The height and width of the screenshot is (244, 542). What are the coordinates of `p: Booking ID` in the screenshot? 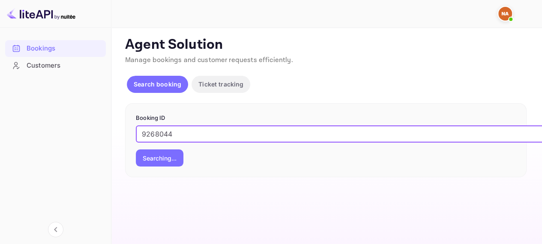 It's located at (326, 118).